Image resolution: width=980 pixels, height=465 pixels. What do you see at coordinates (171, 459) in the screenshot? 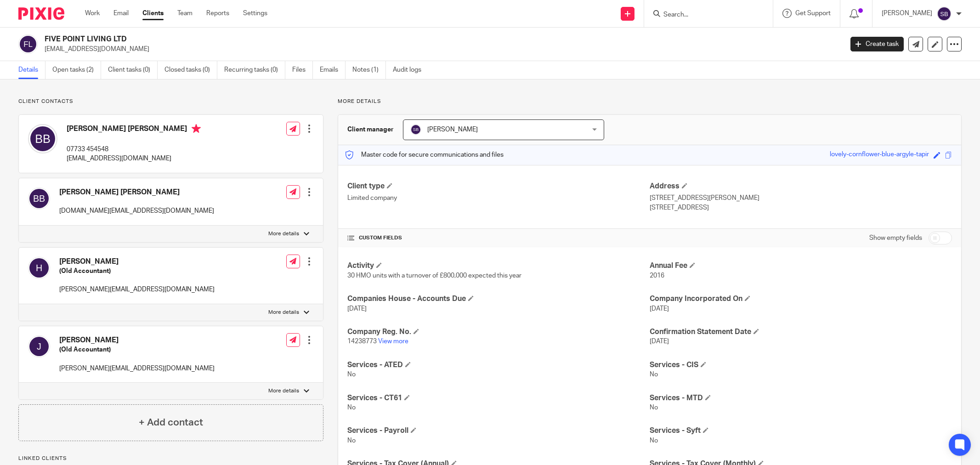
I see `p: Linked clients` at bounding box center [171, 459].